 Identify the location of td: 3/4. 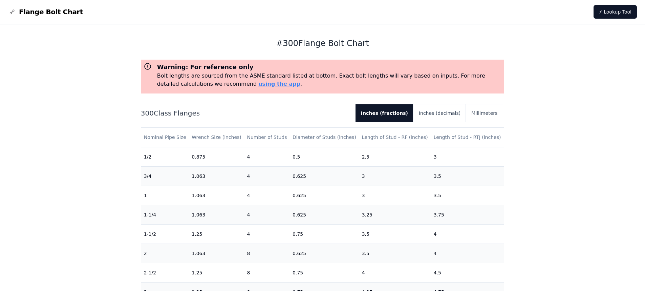
(165, 176).